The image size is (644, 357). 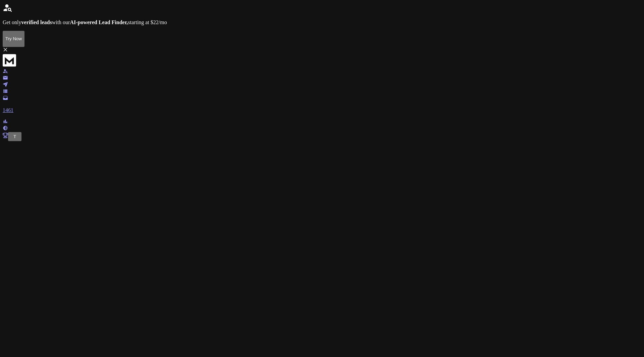 What do you see at coordinates (9, 61) in the screenshot?
I see `img: logo` at bounding box center [9, 61].